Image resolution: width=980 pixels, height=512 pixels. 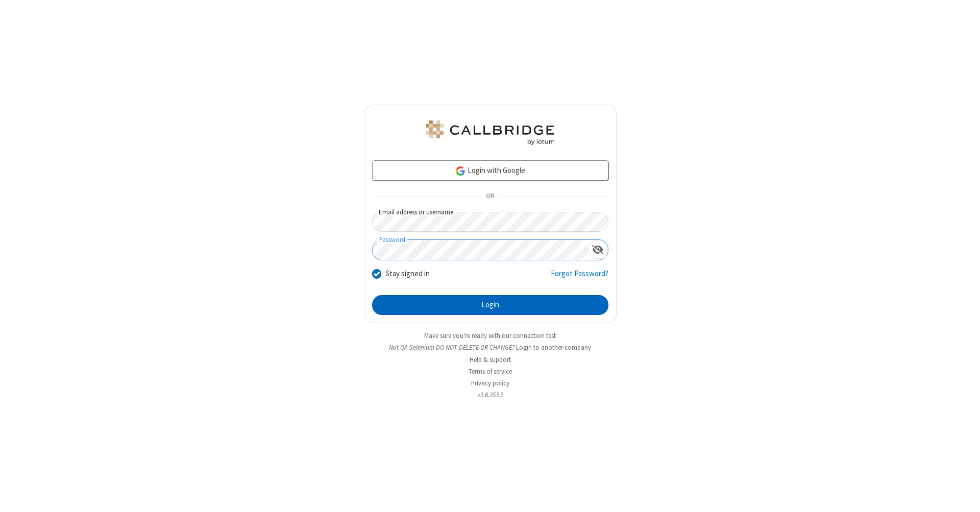 I want to click on a: Login with Google, so click(x=490, y=170).